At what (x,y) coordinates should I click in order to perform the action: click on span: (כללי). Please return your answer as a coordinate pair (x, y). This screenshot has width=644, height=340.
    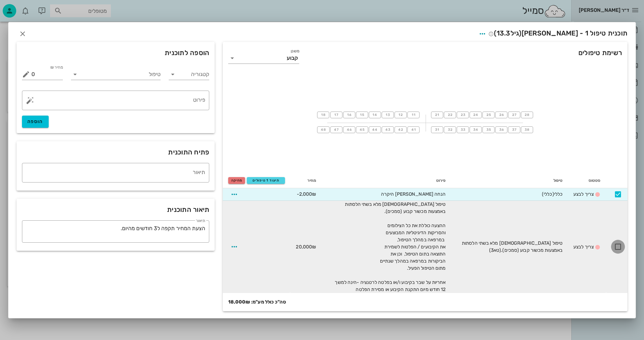
    Looking at the image, I should click on (548, 194).